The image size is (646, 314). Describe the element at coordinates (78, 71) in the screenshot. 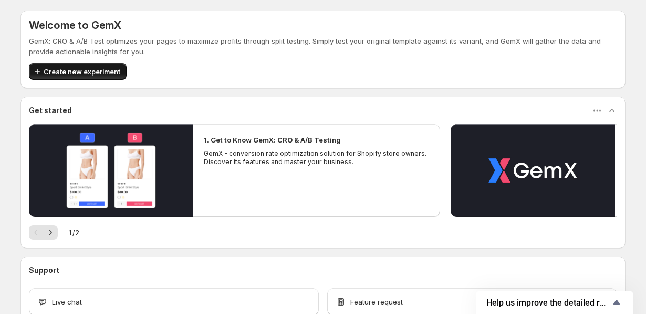

I see `button: Create new experiment` at that location.